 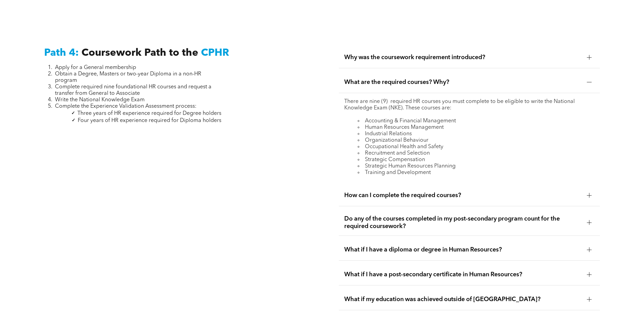 I want to click on span: Coursework Path to the, so click(x=140, y=53).